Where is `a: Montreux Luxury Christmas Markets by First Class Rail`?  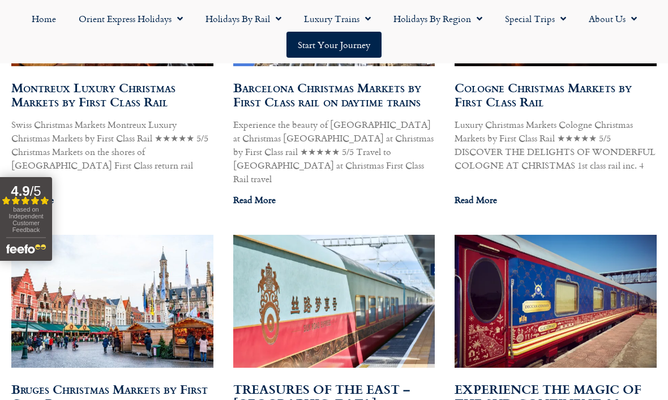
a: Montreux Luxury Christmas Markets by First Class Rail is located at coordinates (93, 95).